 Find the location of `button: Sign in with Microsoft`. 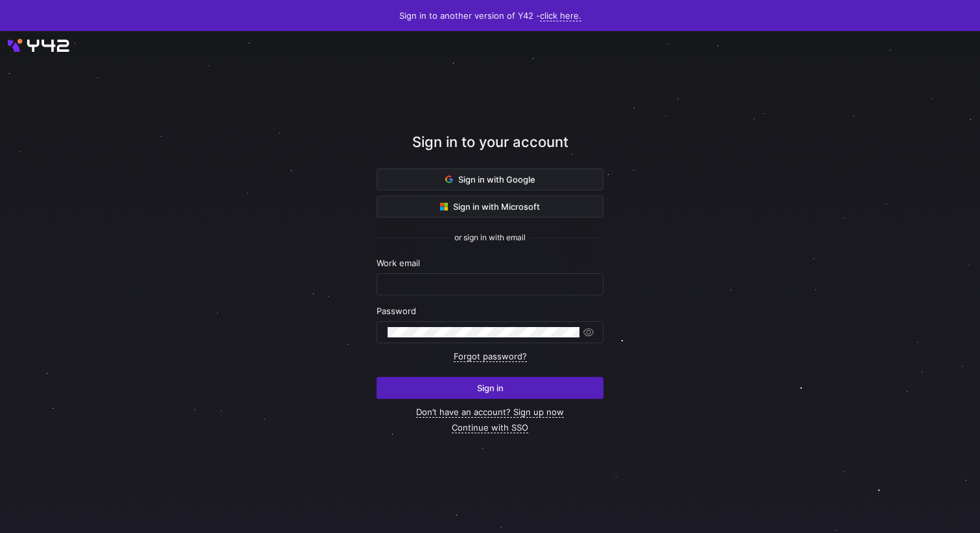

button: Sign in with Microsoft is located at coordinates (490, 206).